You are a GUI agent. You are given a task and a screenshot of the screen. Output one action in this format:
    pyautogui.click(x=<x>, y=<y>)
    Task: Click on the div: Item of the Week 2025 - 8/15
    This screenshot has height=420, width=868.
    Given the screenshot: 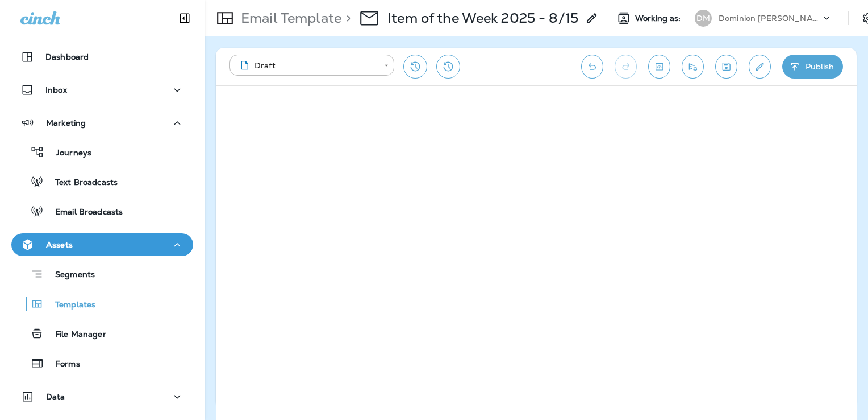 What is the action you would take?
    pyautogui.click(x=482, y=18)
    